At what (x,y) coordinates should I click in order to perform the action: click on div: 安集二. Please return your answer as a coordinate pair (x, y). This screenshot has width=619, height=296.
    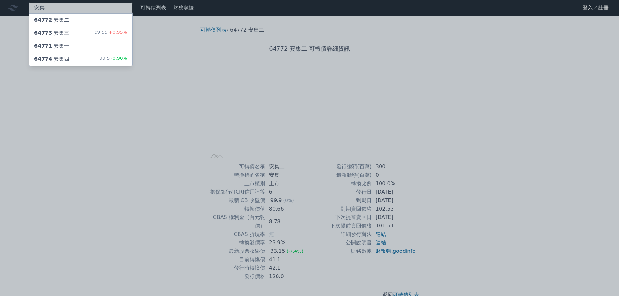
    Looking at the image, I should click on (52, 20).